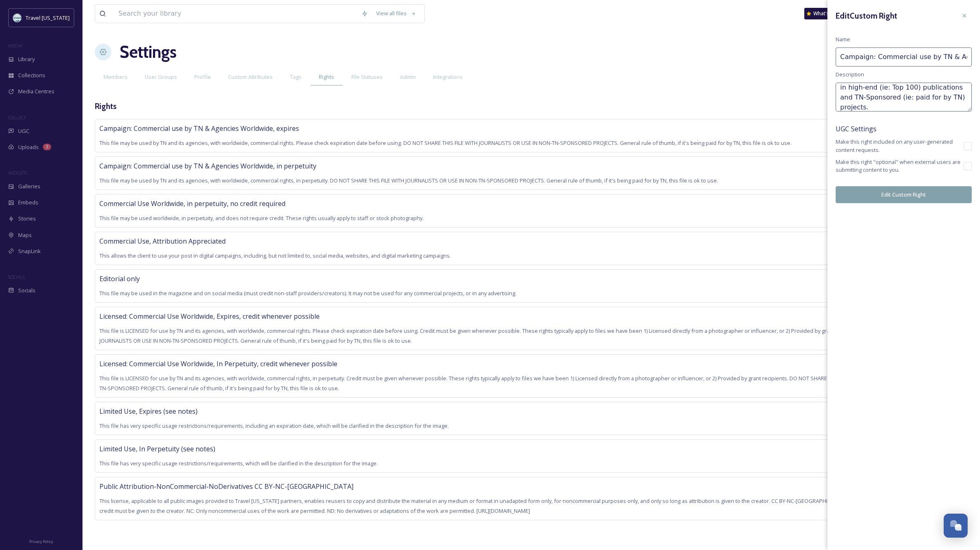  I want to click on span: This file has very specific usage restrictions/requirements, which will be clarified in the descr..., so click(239, 463).